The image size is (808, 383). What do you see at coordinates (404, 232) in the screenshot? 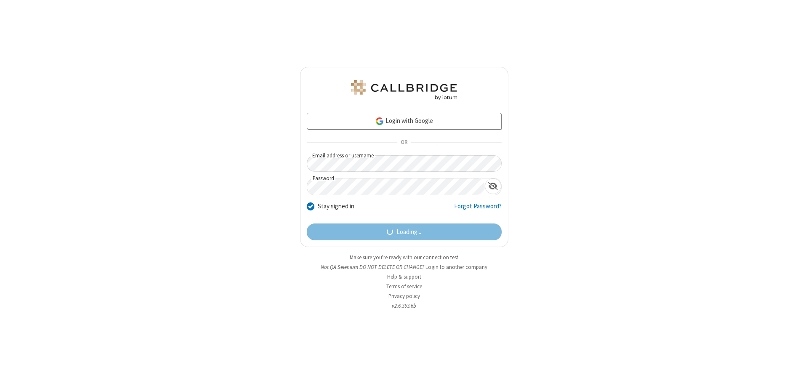
I see `button: Loading...` at bounding box center [404, 232].